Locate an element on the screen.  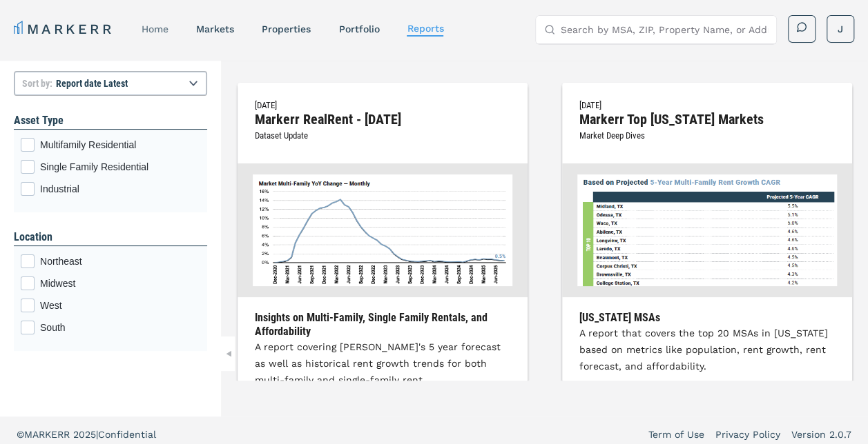
span: South is located at coordinates (120, 328).